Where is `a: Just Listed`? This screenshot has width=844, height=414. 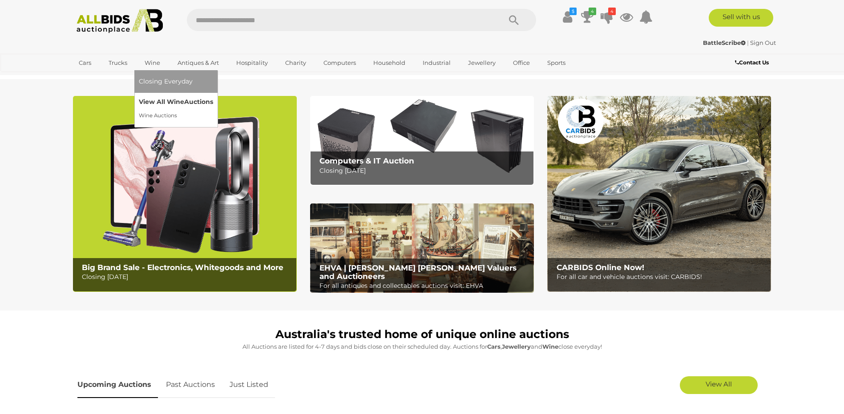
a: Just Listed is located at coordinates (249, 385).